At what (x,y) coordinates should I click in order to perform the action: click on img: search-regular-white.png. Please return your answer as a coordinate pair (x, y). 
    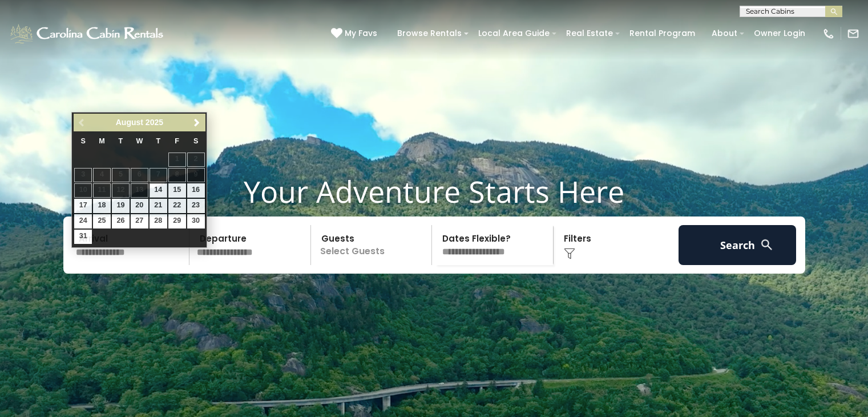
    Looking at the image, I should click on (766, 244).